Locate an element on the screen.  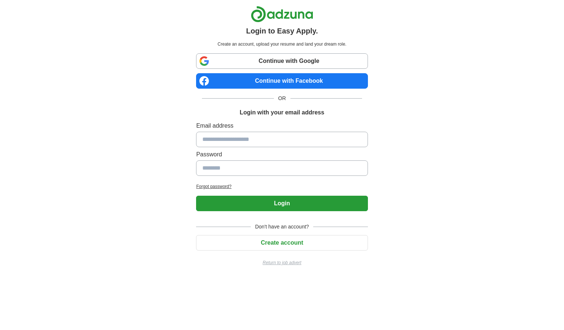
p: Return to job advert is located at coordinates (282, 262).